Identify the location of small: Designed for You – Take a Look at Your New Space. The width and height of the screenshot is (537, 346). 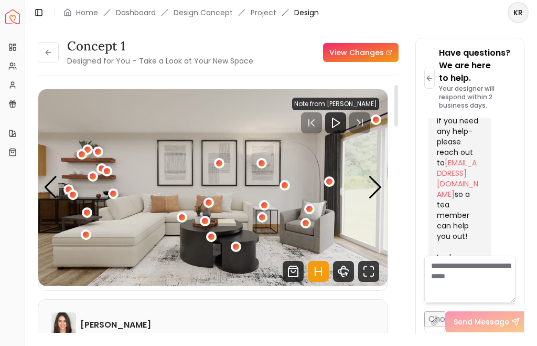
(160, 61).